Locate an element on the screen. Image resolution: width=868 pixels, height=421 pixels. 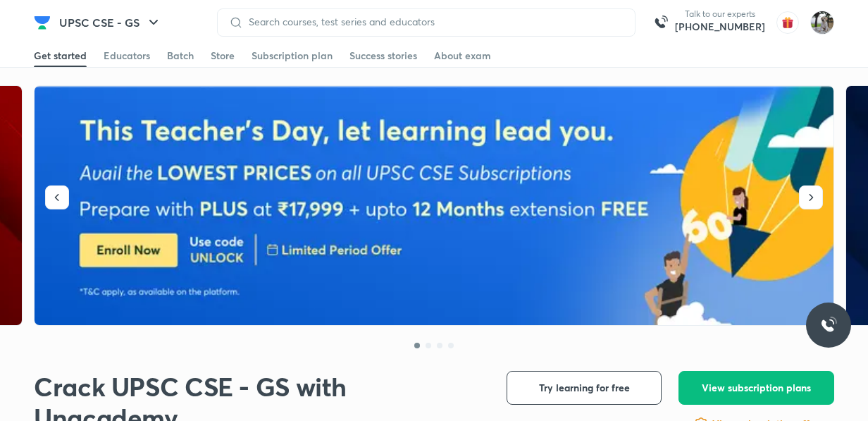
img: call-us is located at coordinates (661, 22).